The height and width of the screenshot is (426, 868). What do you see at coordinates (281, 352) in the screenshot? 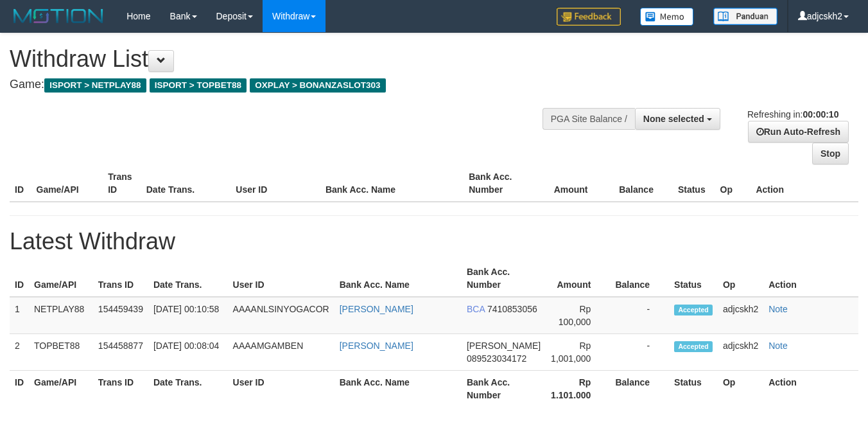
I see `td: AAAAMGAMBEN` at bounding box center [281, 352].